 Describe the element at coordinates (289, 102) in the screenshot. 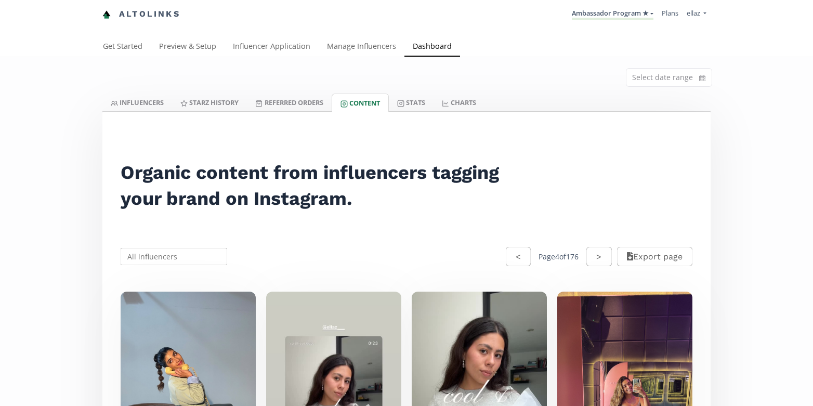

I see `a: Referred Orders` at that location.